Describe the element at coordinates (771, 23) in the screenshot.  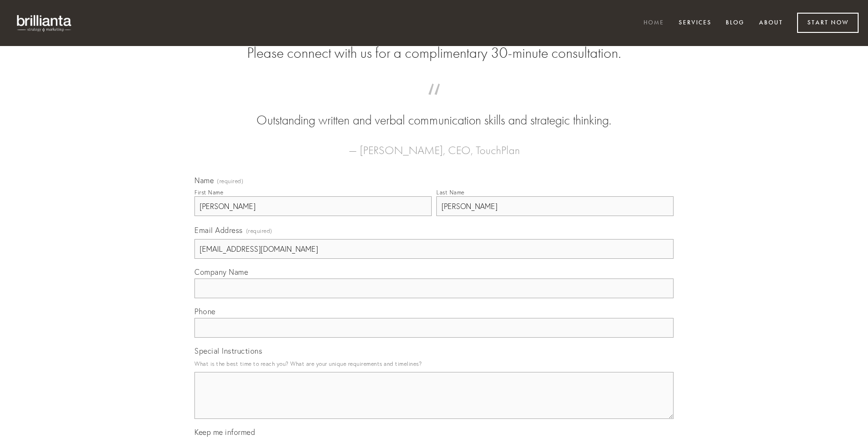
I see `a: About` at that location.